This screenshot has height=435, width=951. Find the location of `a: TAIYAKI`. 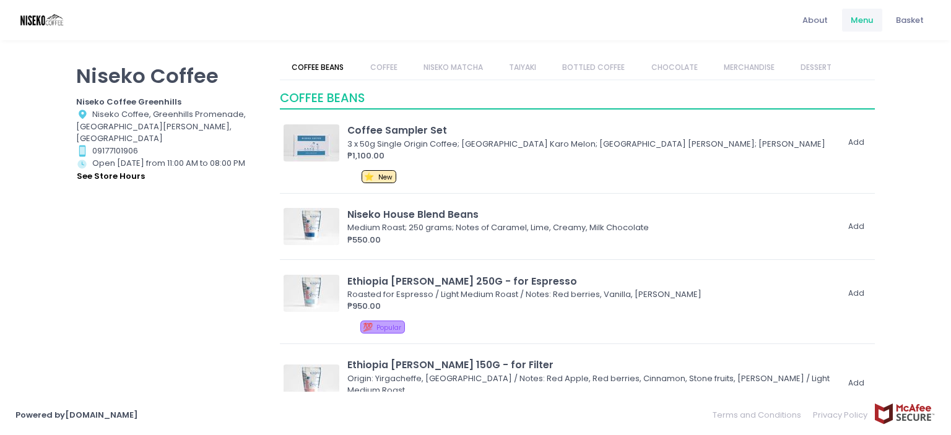

a: TAIYAKI is located at coordinates (523, 67).